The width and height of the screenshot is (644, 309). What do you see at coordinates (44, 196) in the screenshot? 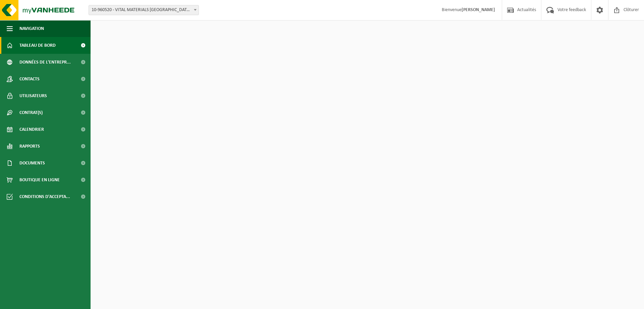
I see `span: Conditions d'accepta...` at bounding box center [44, 196].